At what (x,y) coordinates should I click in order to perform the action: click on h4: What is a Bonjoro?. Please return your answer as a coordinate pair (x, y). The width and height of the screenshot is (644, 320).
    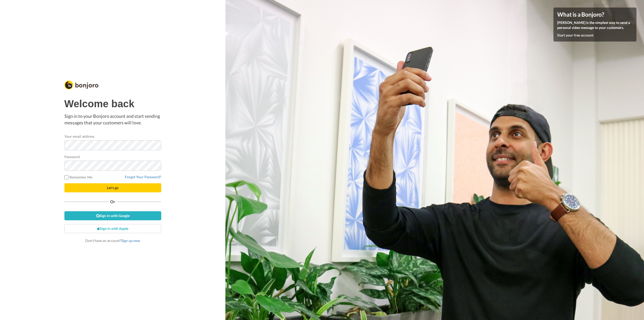
    Looking at the image, I should click on (595, 14).